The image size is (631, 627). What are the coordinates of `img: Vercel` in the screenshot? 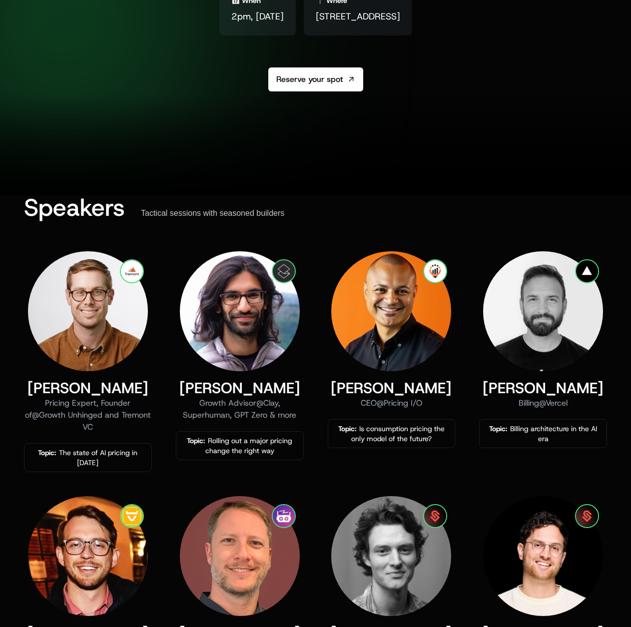 It's located at (587, 271).